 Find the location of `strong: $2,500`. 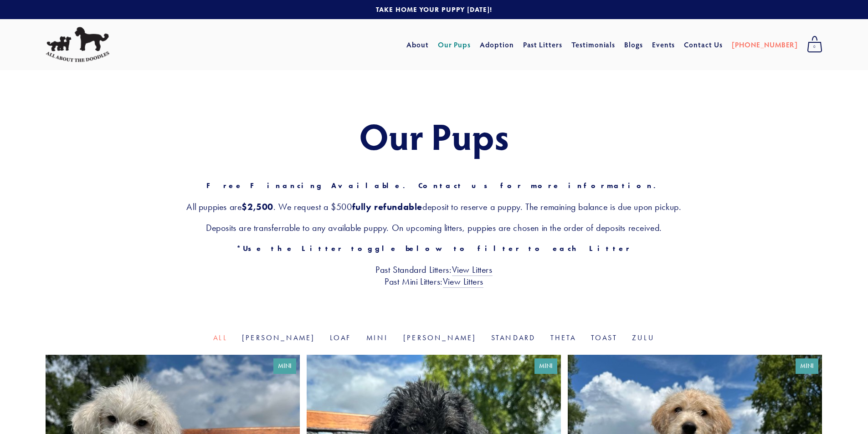

strong: $2,500 is located at coordinates (257, 207).